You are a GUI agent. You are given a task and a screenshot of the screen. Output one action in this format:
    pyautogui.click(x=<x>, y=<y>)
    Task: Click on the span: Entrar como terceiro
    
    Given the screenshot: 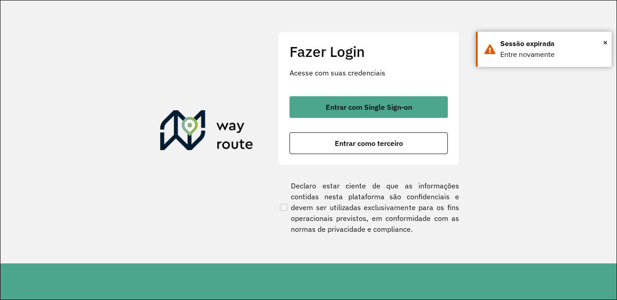 What is the action you would take?
    pyautogui.click(x=369, y=143)
    